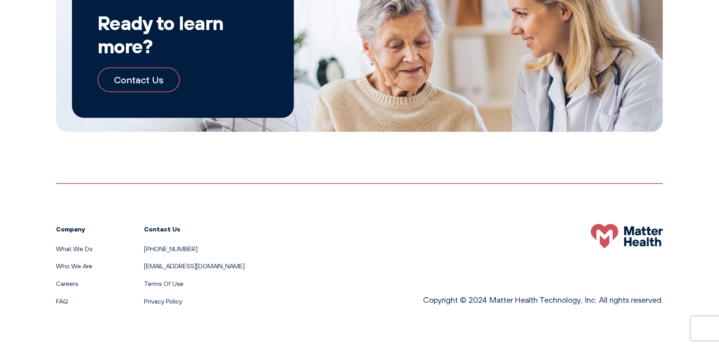 This screenshot has width=719, height=346. What do you see at coordinates (62, 301) in the screenshot?
I see `a: FAQ` at bounding box center [62, 301].